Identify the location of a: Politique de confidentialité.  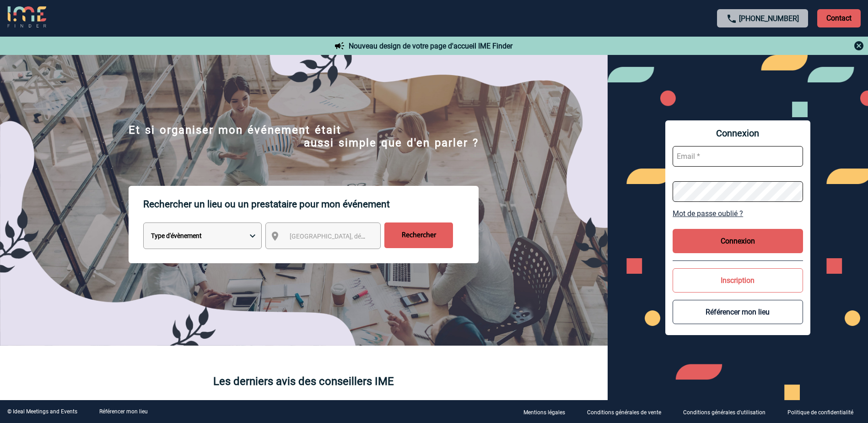
(824, 411).